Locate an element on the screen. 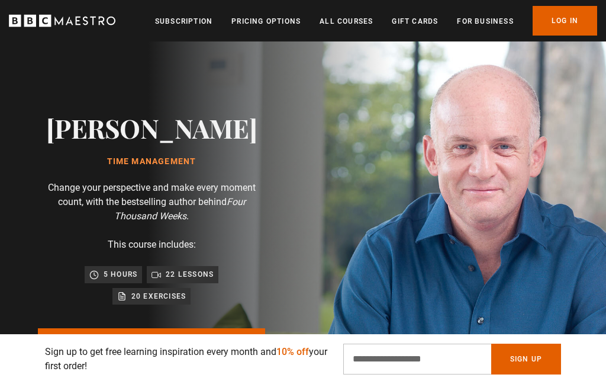  i: Four Thousand Weeks is located at coordinates (180, 208).